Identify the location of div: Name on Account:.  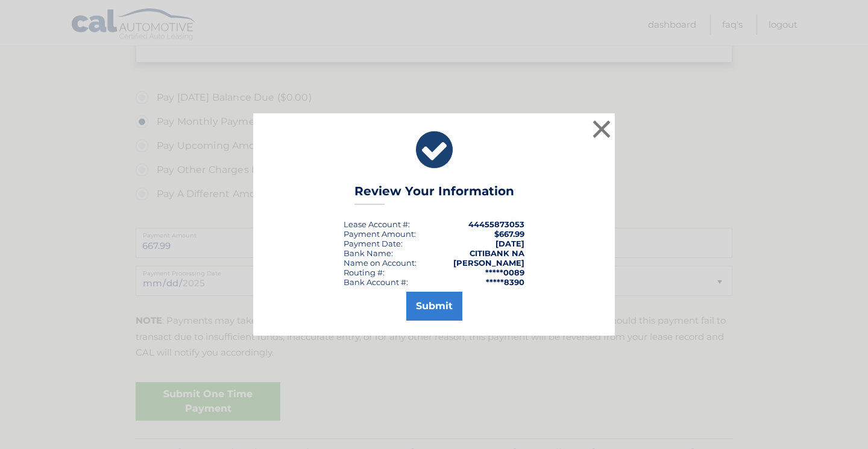
(380, 262).